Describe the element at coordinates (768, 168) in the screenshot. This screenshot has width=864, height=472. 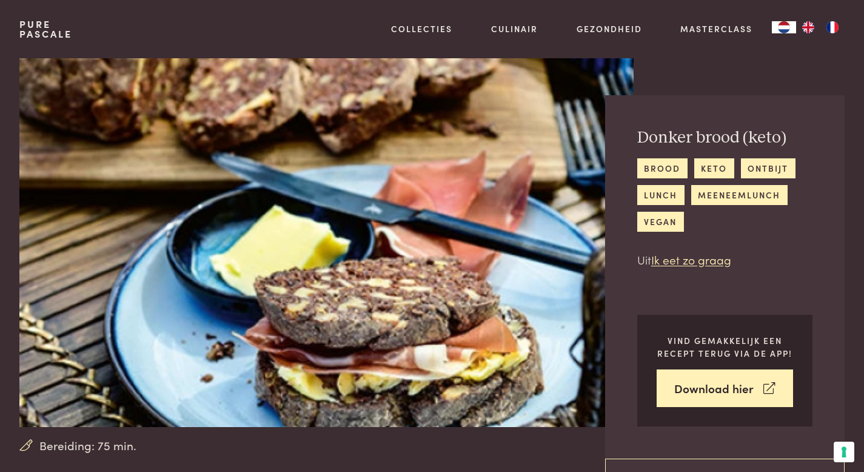
I see `a: ontbijt` at that location.